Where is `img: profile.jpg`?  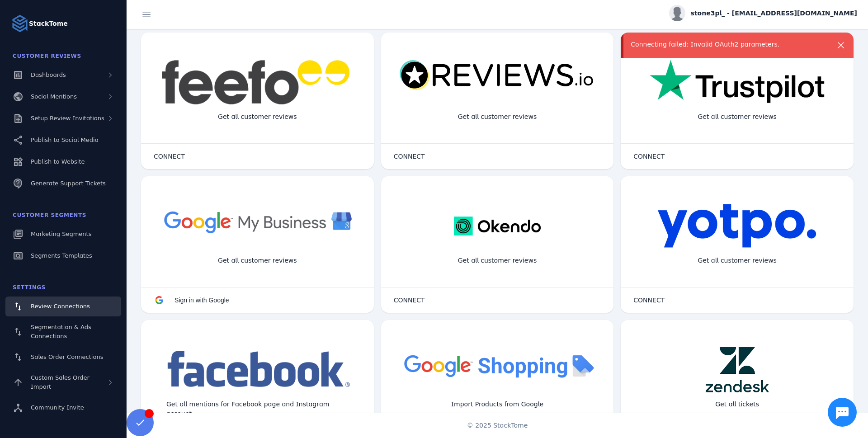
img: profile.jpg is located at coordinates (677, 13).